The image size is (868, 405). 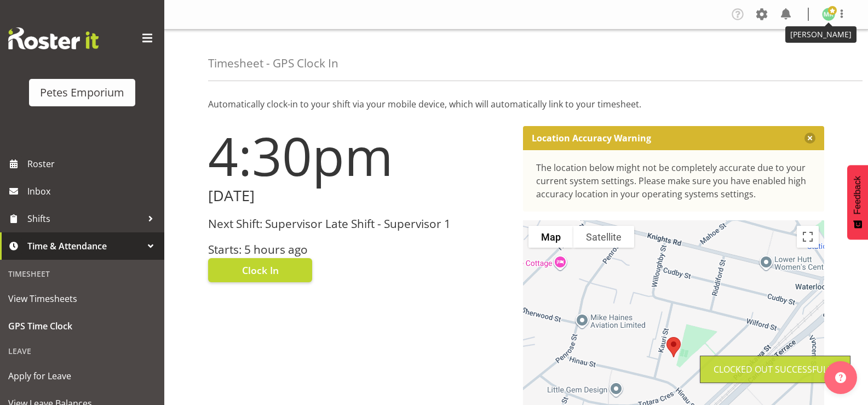 What do you see at coordinates (82, 376) in the screenshot?
I see `a: Apply for Leave` at bounding box center [82, 376].